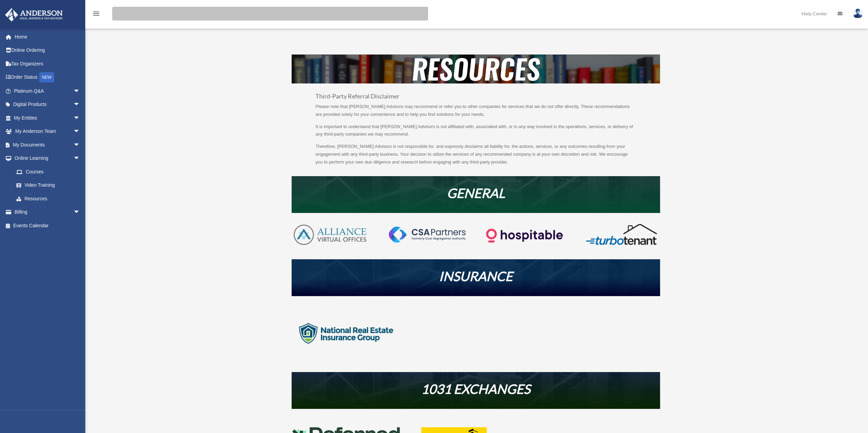  Describe the element at coordinates (475, 389) in the screenshot. I see `em: 1031 EXCHANGES` at that location.